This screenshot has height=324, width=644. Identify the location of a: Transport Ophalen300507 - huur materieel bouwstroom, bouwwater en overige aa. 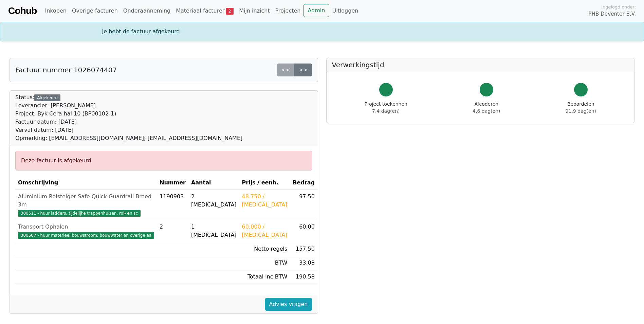
(86, 231).